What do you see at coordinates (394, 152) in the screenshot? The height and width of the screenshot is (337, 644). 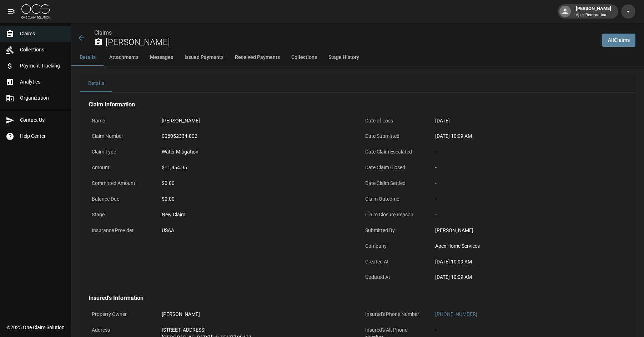 I see `p: Date Claim Escalated` at bounding box center [394, 152].